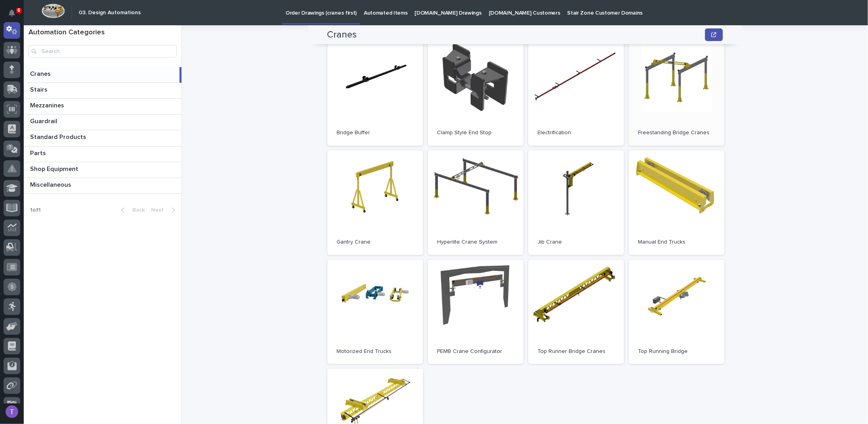  Describe the element at coordinates (165, 210) in the screenshot. I see `button: Next` at that location.